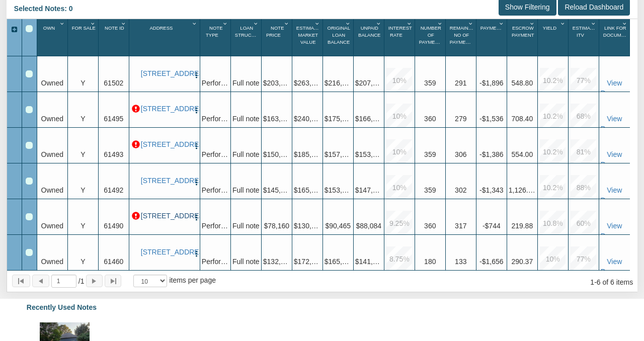 This screenshot has width=644, height=341. Describe the element at coordinates (84, 28) in the screenshot. I see `span: For Sale` at that location.